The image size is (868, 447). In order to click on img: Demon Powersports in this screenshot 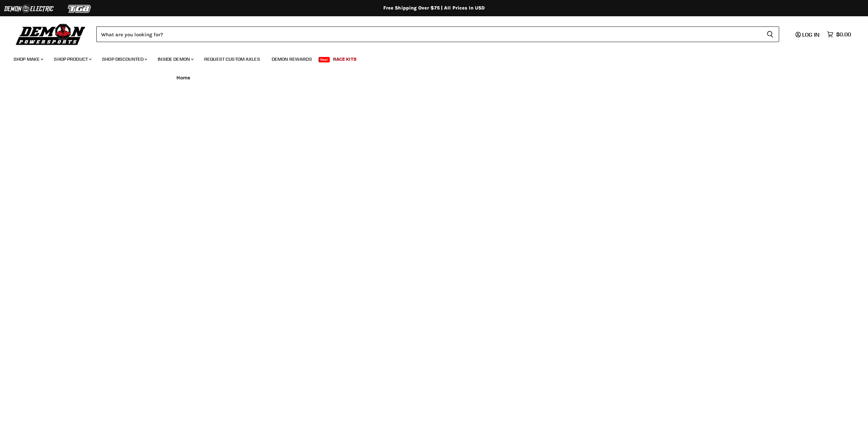, I will do `click(51, 34)`.